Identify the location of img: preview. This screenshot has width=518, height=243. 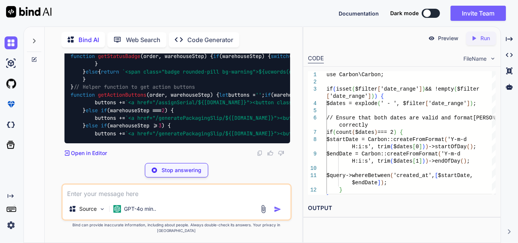
(432, 38).